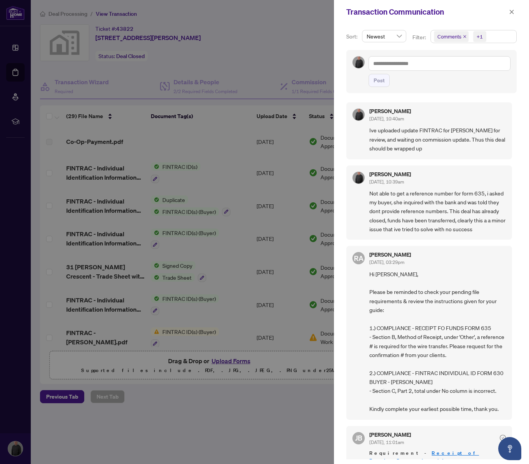 This screenshot has height=464, width=529. What do you see at coordinates (503, 438) in the screenshot?
I see `span: check-circle` at bounding box center [503, 438].